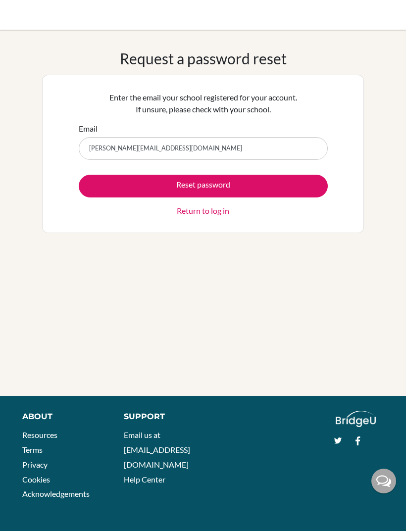 The image size is (406, 531). What do you see at coordinates (203, 58) in the screenshot?
I see `h1: Request a password reset` at bounding box center [203, 58].